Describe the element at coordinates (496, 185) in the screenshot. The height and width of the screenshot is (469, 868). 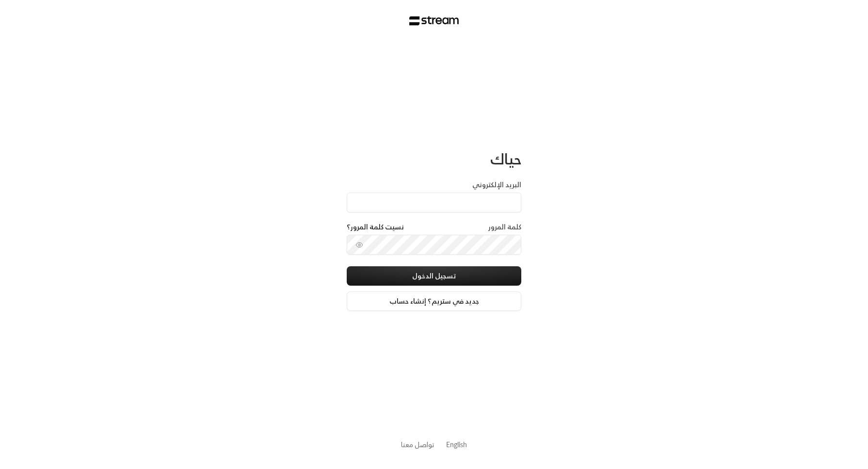
I see `label: البريد الإلكتروني` at that location.